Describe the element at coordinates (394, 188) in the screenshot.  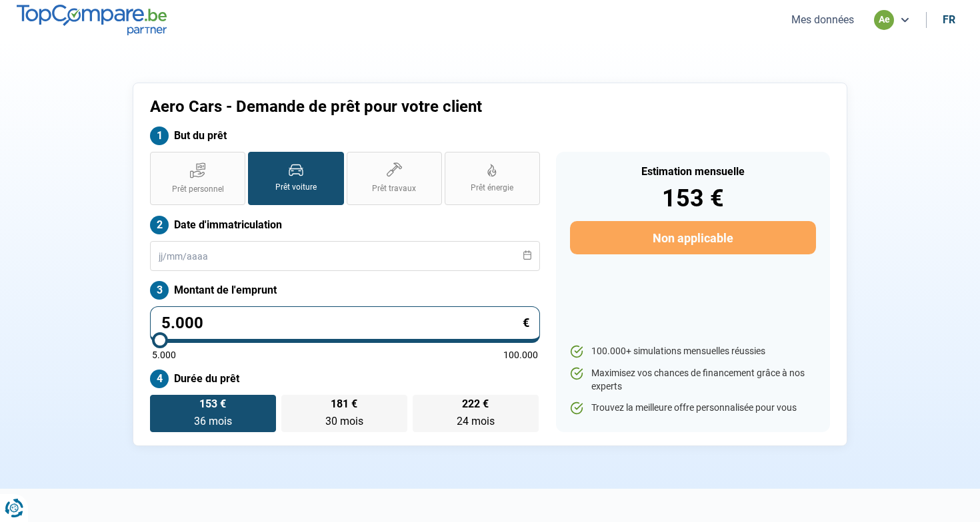
I see `span: Prêt travaux` at that location.